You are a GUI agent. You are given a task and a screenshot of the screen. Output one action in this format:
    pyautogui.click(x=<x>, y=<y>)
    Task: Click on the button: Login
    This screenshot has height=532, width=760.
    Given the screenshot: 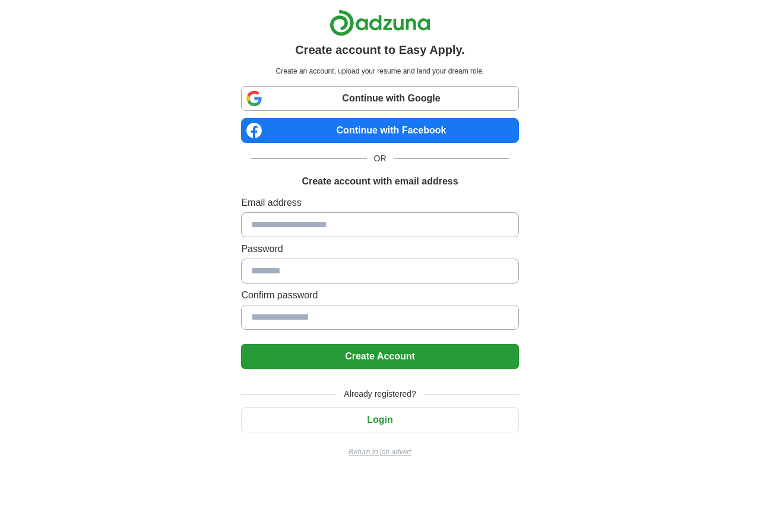 What is the action you would take?
    pyautogui.click(x=380, y=420)
    